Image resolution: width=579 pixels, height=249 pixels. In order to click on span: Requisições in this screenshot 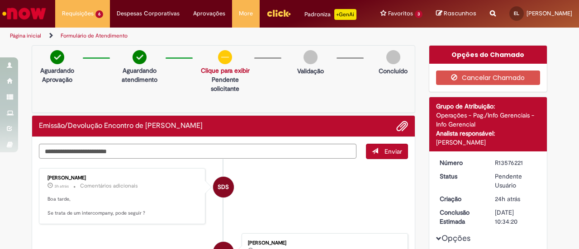, I will do `click(78, 14)`.